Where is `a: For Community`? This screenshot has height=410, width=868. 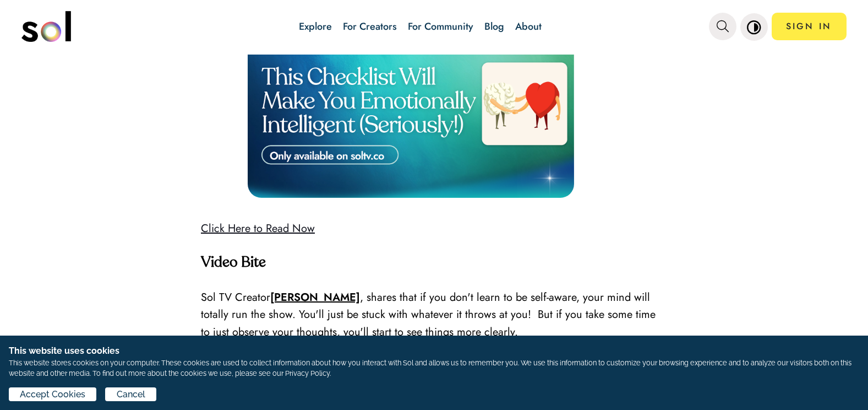 a: For Community is located at coordinates (441, 26).